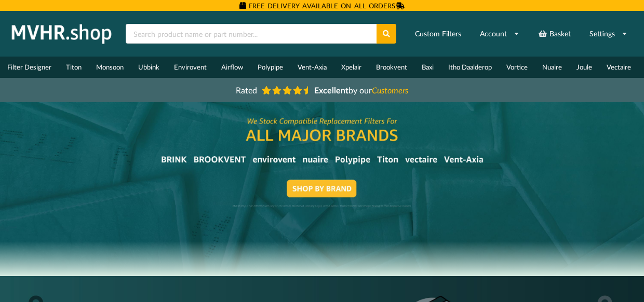 This screenshot has width=644, height=302. I want to click on a: Basket, so click(554, 33).